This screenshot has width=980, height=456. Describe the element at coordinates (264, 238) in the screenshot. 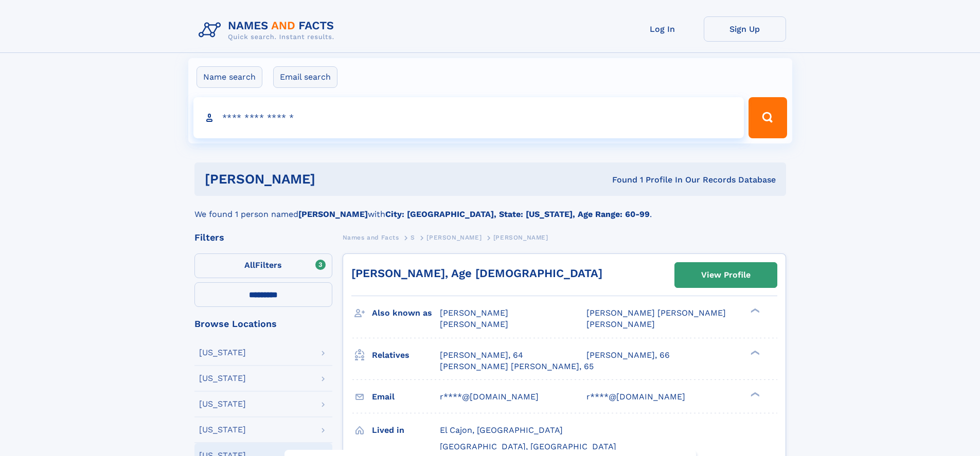

I see `div: Filters` at that location.